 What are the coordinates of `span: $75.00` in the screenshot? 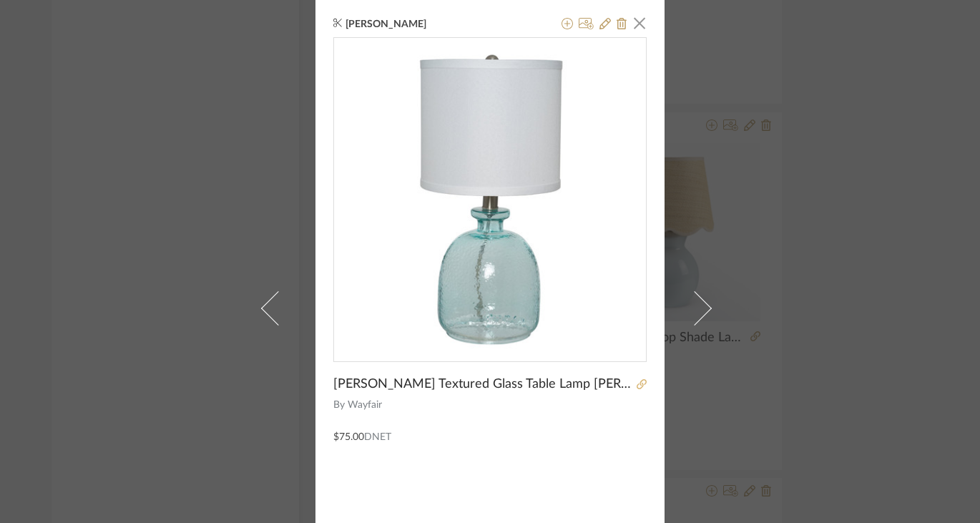 It's located at (348, 437).